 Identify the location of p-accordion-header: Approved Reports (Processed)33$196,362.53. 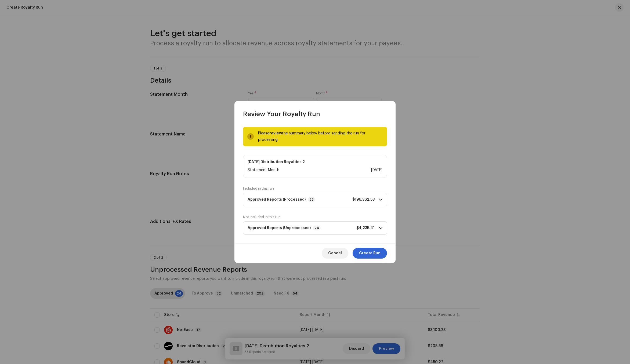
(315, 199).